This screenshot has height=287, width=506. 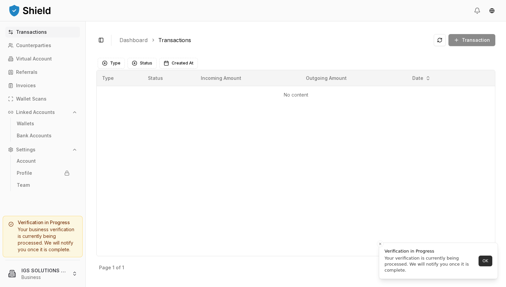 What do you see at coordinates (296, 95) in the screenshot?
I see `p: No content` at bounding box center [296, 95].